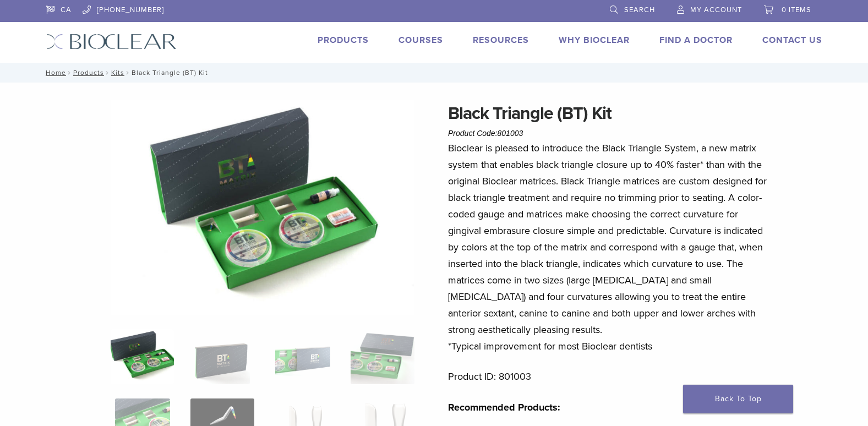 This screenshot has width=868, height=426. Describe the element at coordinates (640, 10) in the screenshot. I see `span: Search` at that location.